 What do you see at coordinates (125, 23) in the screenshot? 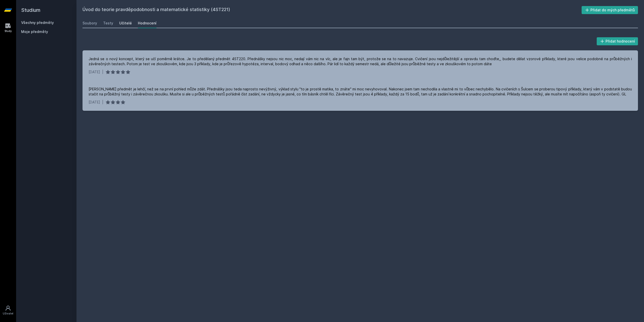
I see `a: Učitelé` at bounding box center [125, 23].